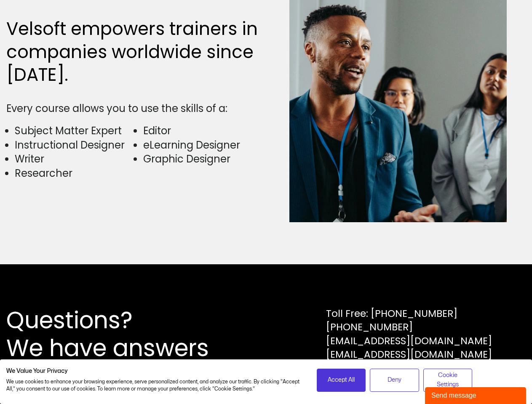 This screenshot has width=532, height=404. Describe the element at coordinates (394, 380) in the screenshot. I see `button: Deny all cookies` at that location.